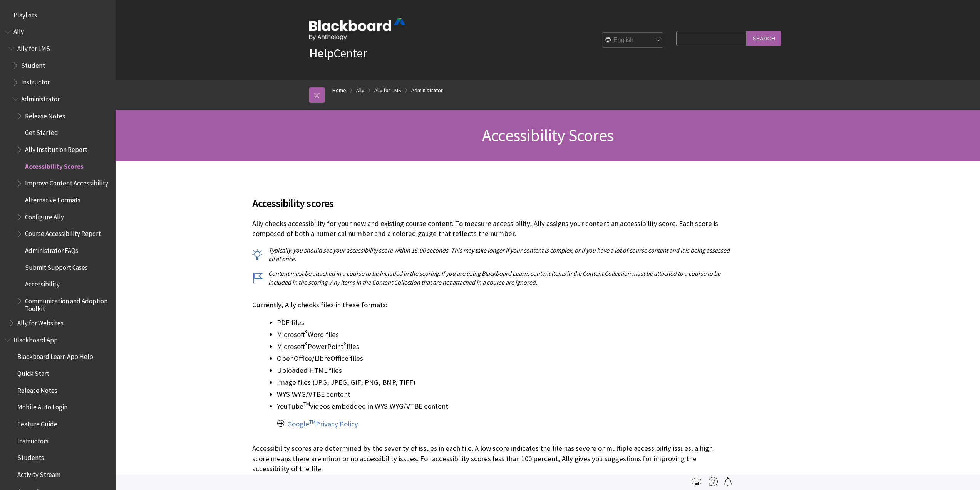  What do you see at coordinates (36, 81) in the screenshot?
I see `span: Instructor` at bounding box center [36, 81].